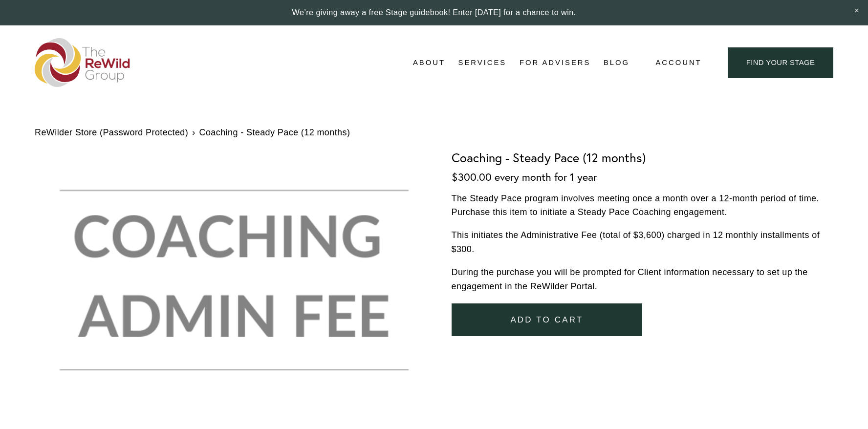 The image size is (868, 429). I want to click on div: $300.00 every month for 1 year, so click(642, 177).